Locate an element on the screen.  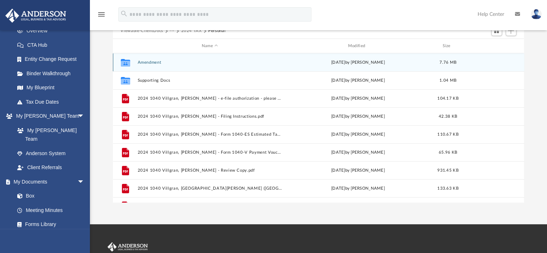
button: Supporting Docs is located at coordinates (210, 80).